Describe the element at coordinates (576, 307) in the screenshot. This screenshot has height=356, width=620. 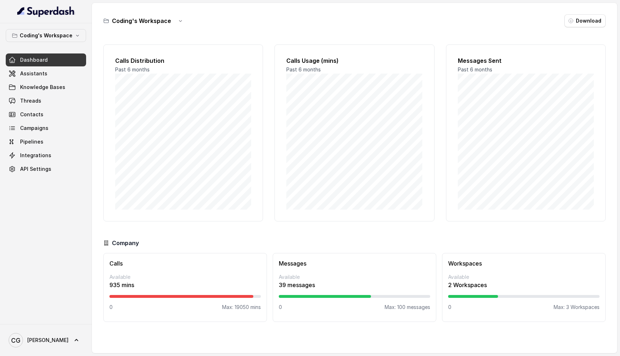
I see `p: Max: 3 Workspaces` at that location.